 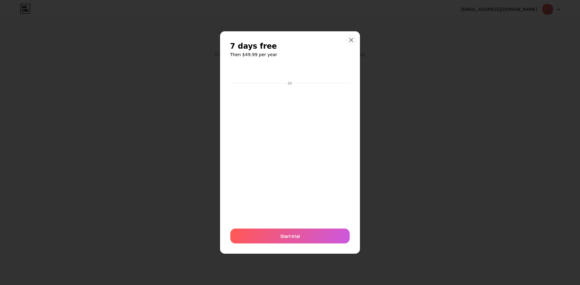 What do you see at coordinates (253, 46) in the screenshot?
I see `span: 7 days free` at bounding box center [253, 46].